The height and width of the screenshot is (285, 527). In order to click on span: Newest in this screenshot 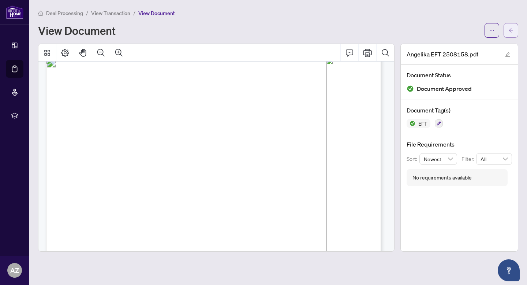, I will do `click(438, 159)`.